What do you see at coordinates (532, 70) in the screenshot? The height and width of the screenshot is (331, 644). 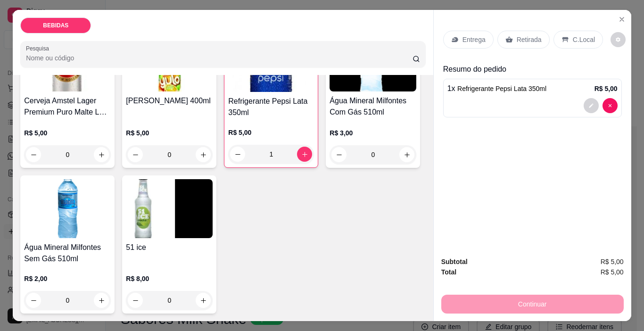 I see `p: Resumo do pedido` at bounding box center [532, 70].